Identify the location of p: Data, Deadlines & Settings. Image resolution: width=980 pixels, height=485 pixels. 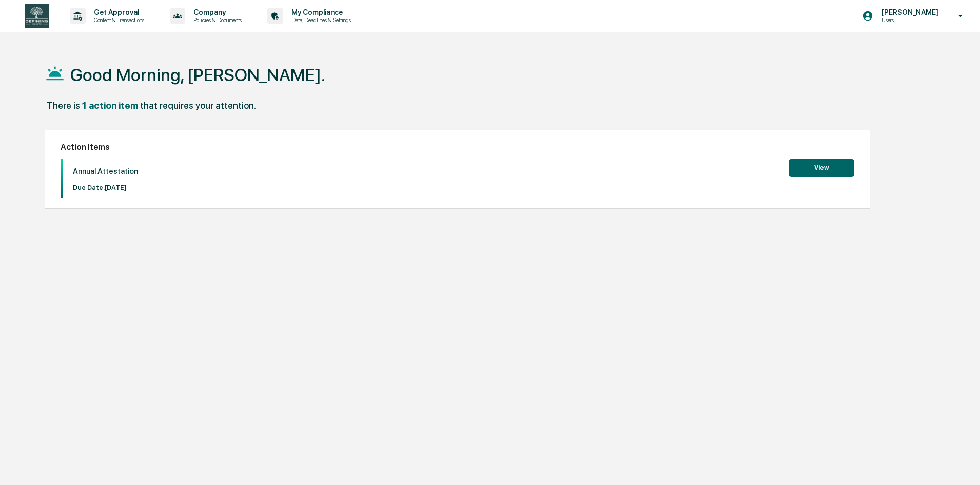
(320, 20).